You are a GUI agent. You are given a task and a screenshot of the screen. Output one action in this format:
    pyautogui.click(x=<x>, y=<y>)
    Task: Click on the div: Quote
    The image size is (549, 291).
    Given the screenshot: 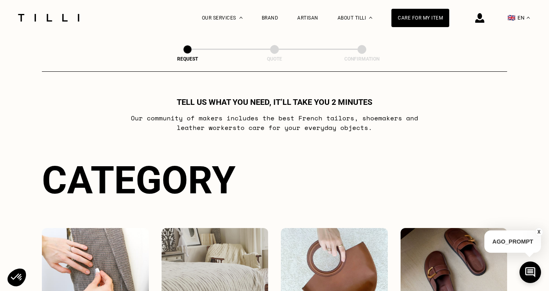 What is the action you would take?
    pyautogui.click(x=275, y=59)
    